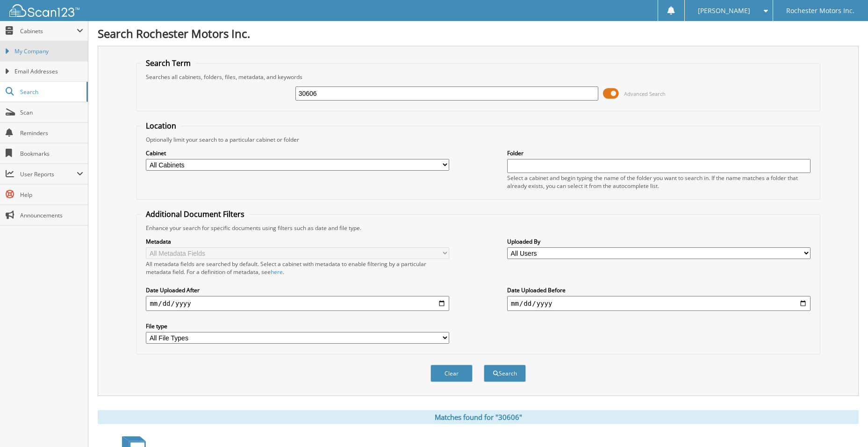 This screenshot has width=868, height=447. I want to click on legend: Additional Document Filters, so click(195, 214).